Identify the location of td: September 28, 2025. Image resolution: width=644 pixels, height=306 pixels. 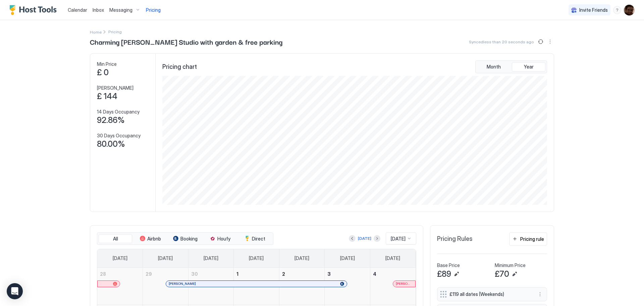
(120, 286).